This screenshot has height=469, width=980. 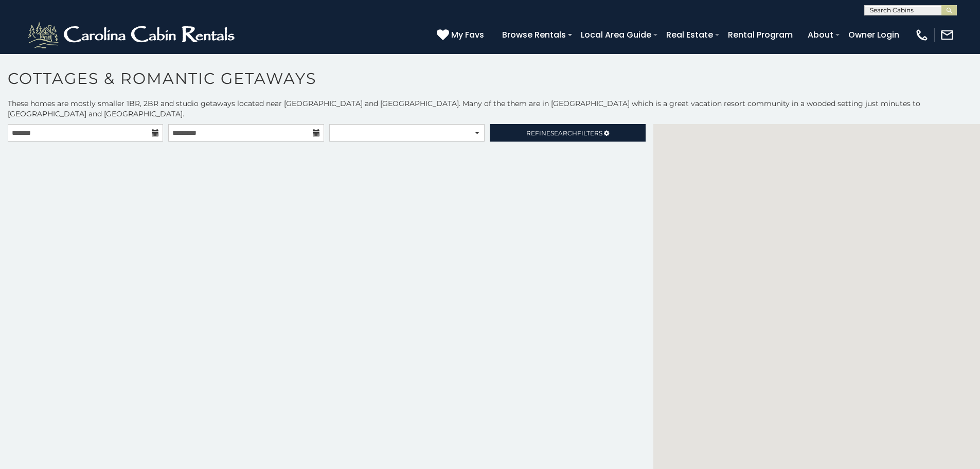 What do you see at coordinates (565, 133) in the screenshot?
I see `span: Refine Filters` at bounding box center [565, 133].